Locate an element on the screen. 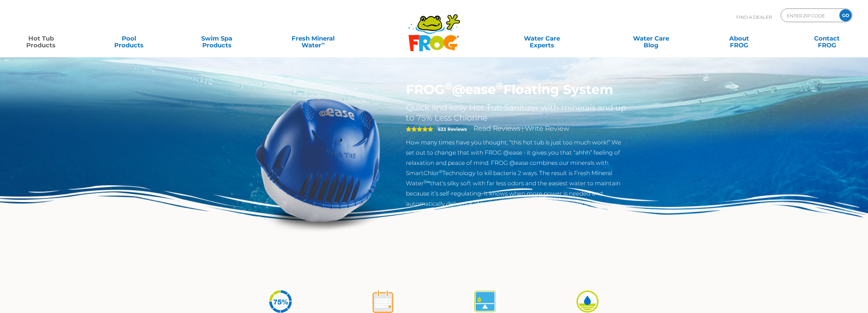  strong: 523 Reviews is located at coordinates (452, 129).